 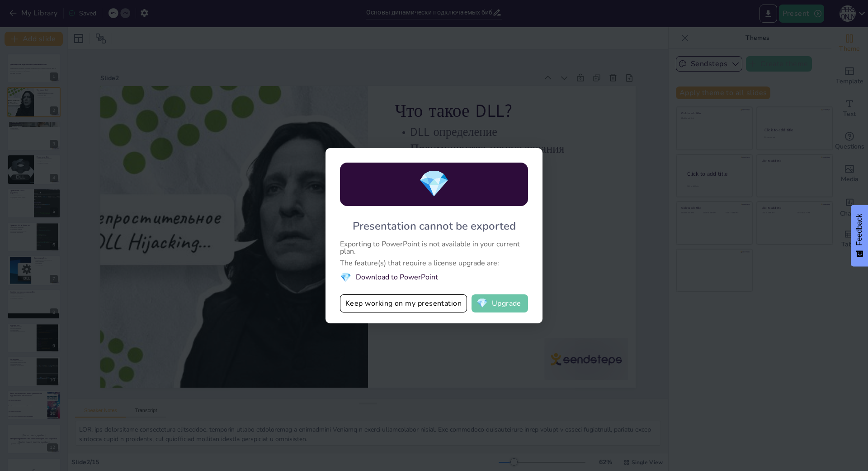 I want to click on div: Exporting to PowerPoint is not available in your current plan., so click(x=434, y=248).